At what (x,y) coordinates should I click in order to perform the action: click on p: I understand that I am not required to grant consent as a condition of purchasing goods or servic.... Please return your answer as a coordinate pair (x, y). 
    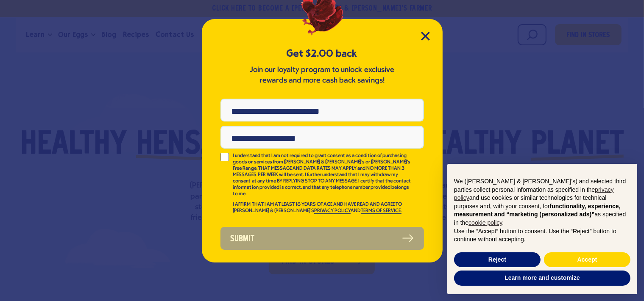
    Looking at the image, I should click on (323, 175).